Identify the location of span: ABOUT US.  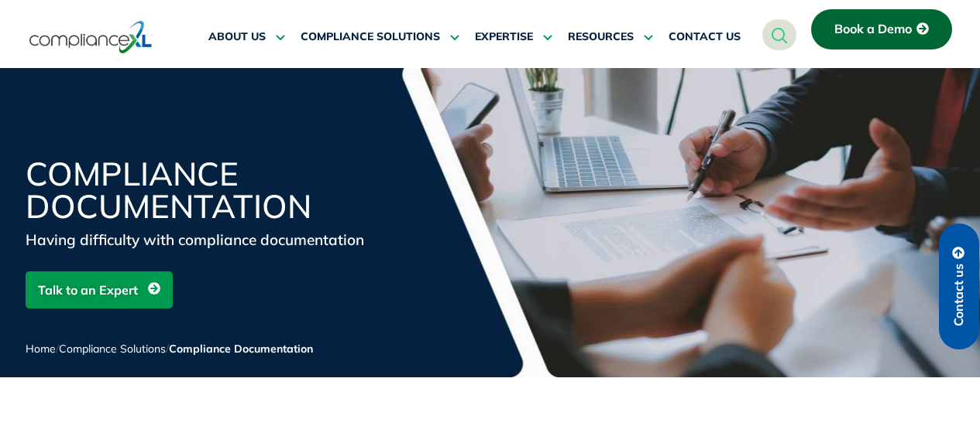
(237, 37).